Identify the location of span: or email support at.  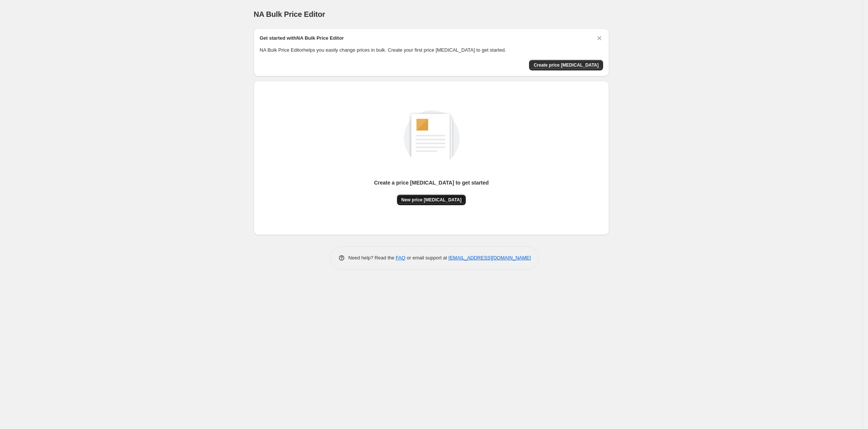
(427, 257).